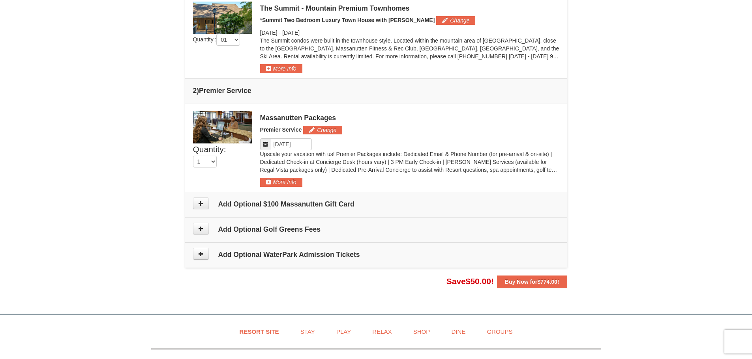 The height and width of the screenshot is (359, 752). Describe the element at coordinates (259, 332) in the screenshot. I see `a: Resort Site` at that location.